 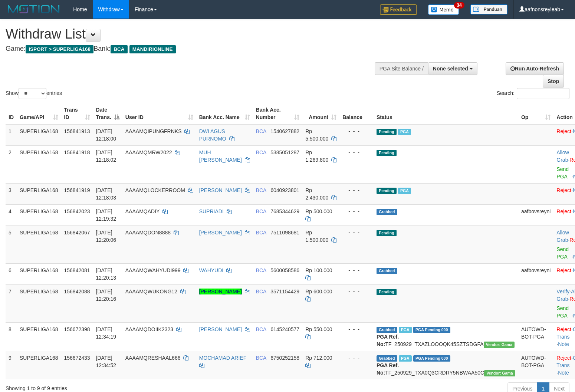 I want to click on span: 156841919, so click(x=77, y=190).